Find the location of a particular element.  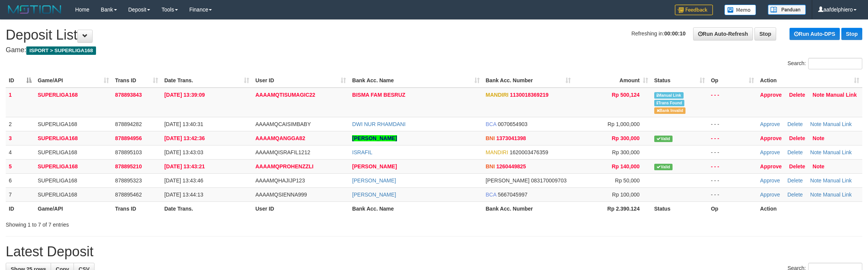

span: Manually Linked is located at coordinates (669, 95).